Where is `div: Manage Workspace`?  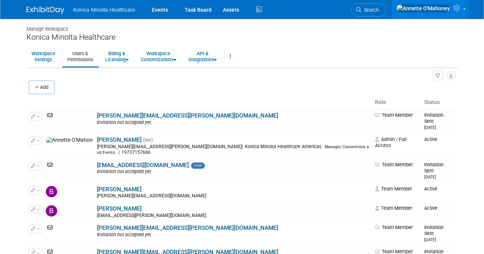 div: Manage Workspace is located at coordinates (242, 26).